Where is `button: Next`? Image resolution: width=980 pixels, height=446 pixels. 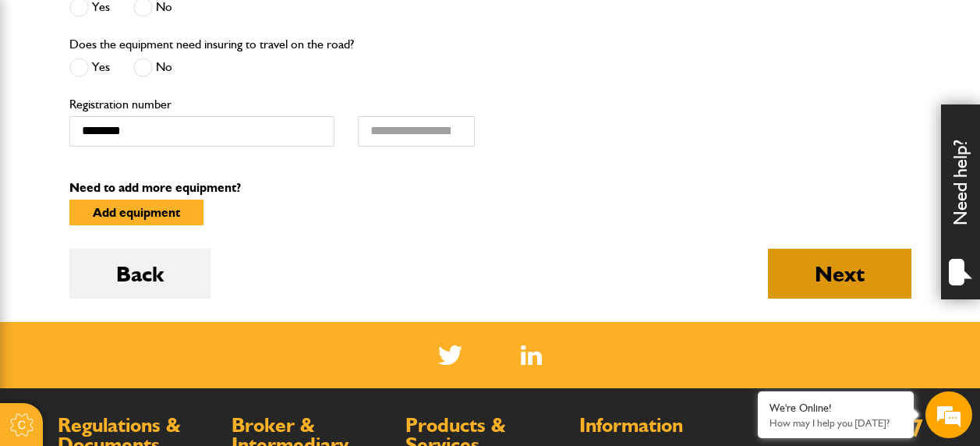
button: Next is located at coordinates (840, 273).